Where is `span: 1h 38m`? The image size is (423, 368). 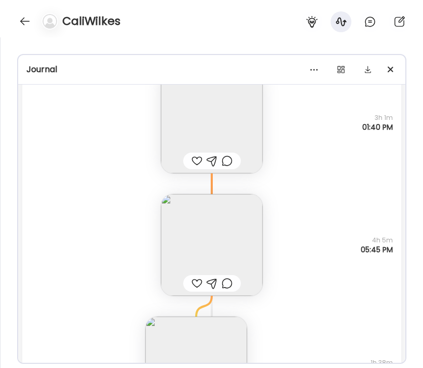 span: 1h 38m is located at coordinates (376, 362).